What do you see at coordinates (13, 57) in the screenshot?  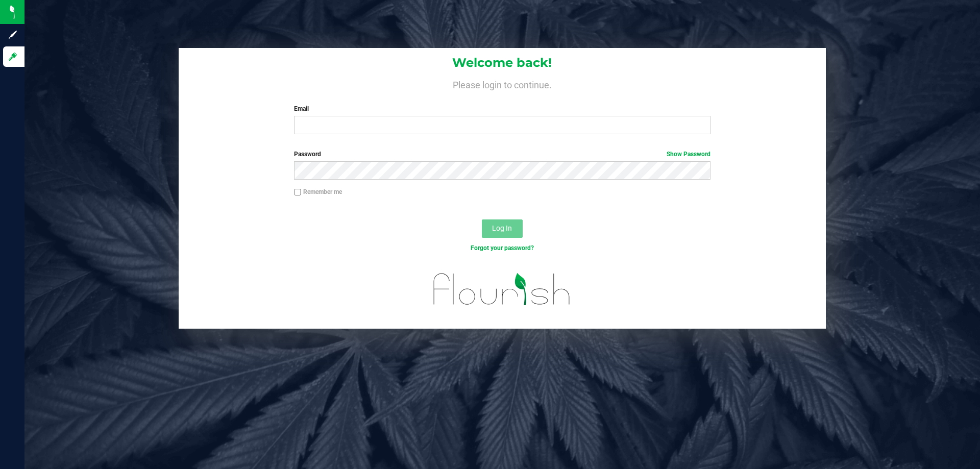 I see `inline-svg: Log in` at bounding box center [13, 57].